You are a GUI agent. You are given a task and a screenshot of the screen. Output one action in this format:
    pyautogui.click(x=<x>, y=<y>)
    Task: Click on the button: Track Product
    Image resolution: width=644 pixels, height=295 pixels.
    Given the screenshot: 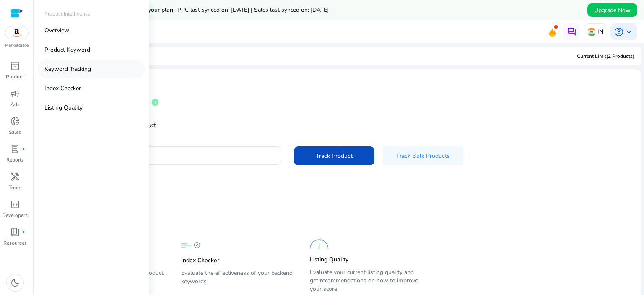 What is the action you would take?
    pyautogui.click(x=334, y=155)
    